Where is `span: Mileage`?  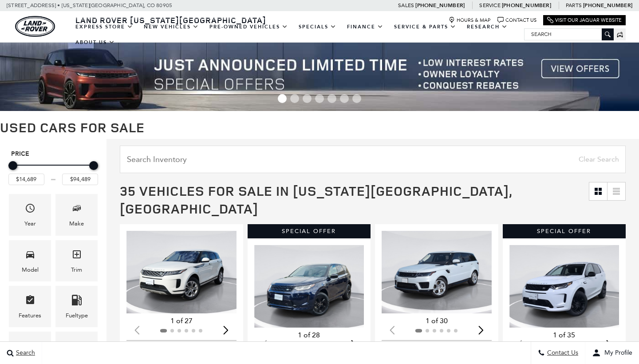 span: Mileage is located at coordinates (77, 347).